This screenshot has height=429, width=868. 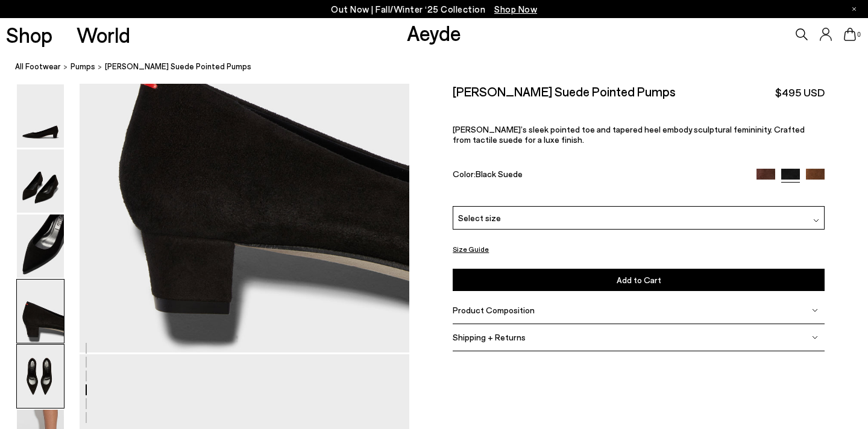 I want to click on button: Add to Cart, so click(x=639, y=280).